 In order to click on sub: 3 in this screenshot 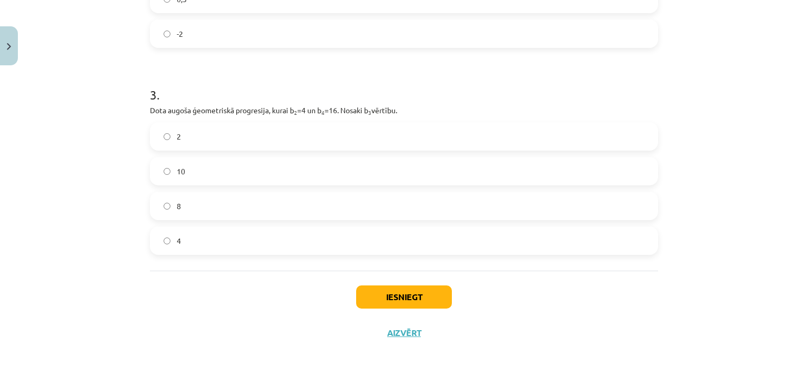, I will do `click(370, 112)`.